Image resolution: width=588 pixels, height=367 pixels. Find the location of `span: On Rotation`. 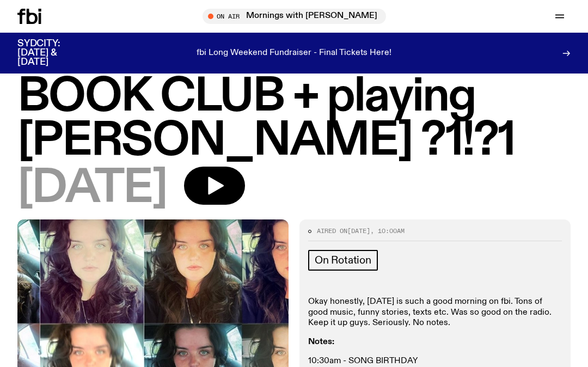

span: On Rotation is located at coordinates (343, 260).